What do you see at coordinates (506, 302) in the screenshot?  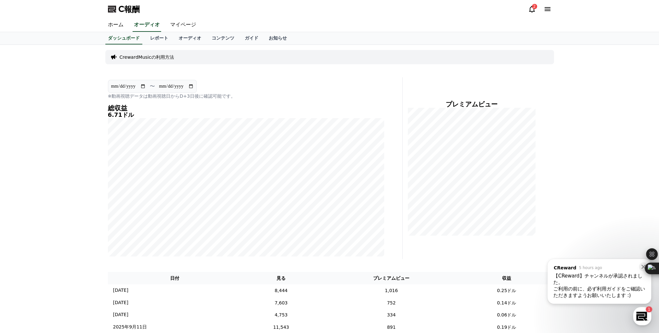 I see `font: 0.14ドル` at bounding box center [506, 302].